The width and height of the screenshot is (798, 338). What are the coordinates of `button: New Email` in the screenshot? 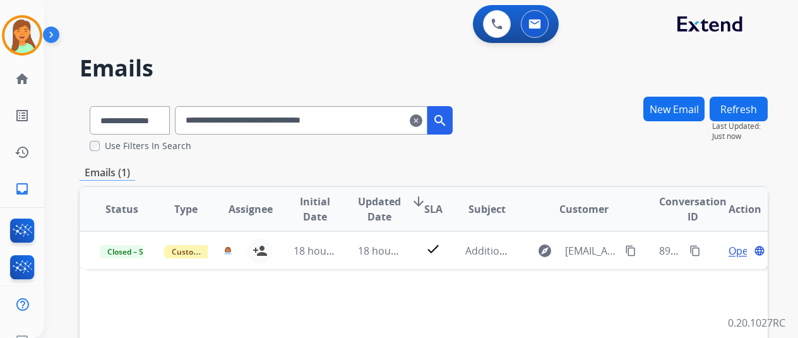 It's located at (674, 109).